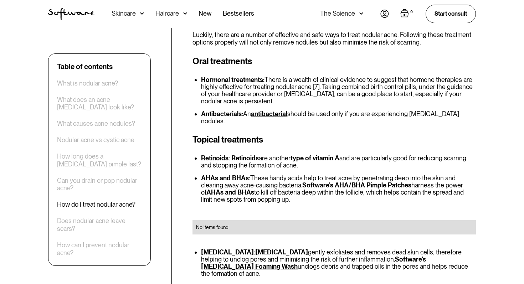  I want to click on strong: Hormonal treatments:, so click(233, 80).